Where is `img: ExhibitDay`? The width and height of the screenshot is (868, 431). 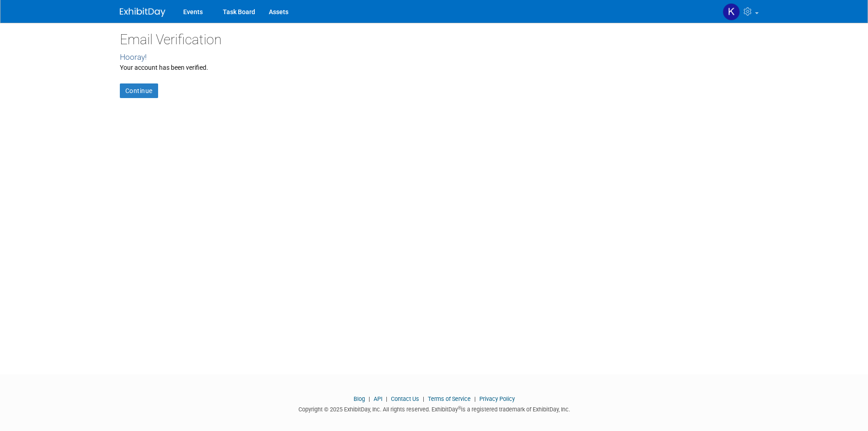
img: ExhibitDay is located at coordinates (143, 13).